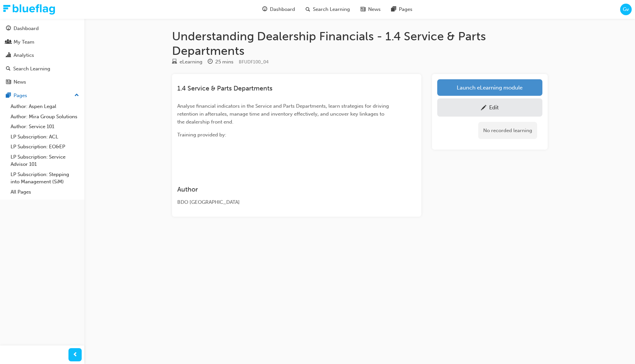  Describe the element at coordinates (187, 62) in the screenshot. I see `div: Type` at that location.